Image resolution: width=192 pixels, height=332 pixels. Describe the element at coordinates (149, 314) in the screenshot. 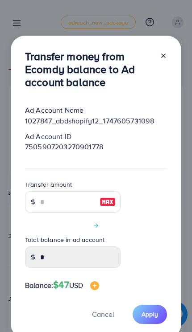

I see `button: Apply` at that location.